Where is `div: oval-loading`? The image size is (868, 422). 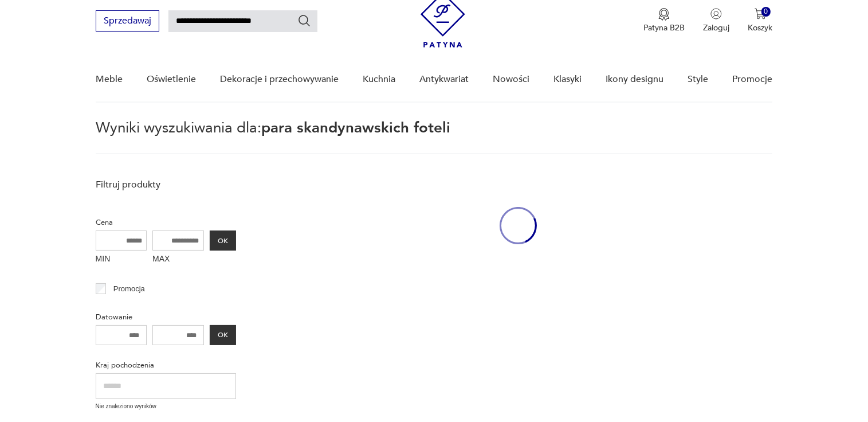 div: oval-loading is located at coordinates (518, 226).